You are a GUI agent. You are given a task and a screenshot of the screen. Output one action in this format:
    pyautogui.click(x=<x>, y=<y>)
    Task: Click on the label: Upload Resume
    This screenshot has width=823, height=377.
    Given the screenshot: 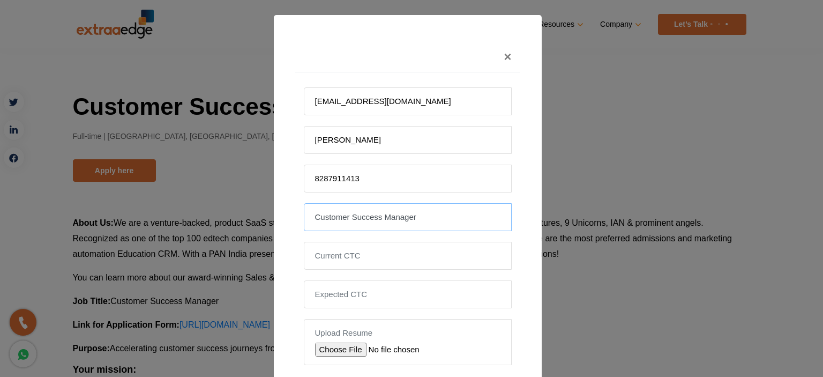 What is the action you would take?
    pyautogui.click(x=408, y=333)
    